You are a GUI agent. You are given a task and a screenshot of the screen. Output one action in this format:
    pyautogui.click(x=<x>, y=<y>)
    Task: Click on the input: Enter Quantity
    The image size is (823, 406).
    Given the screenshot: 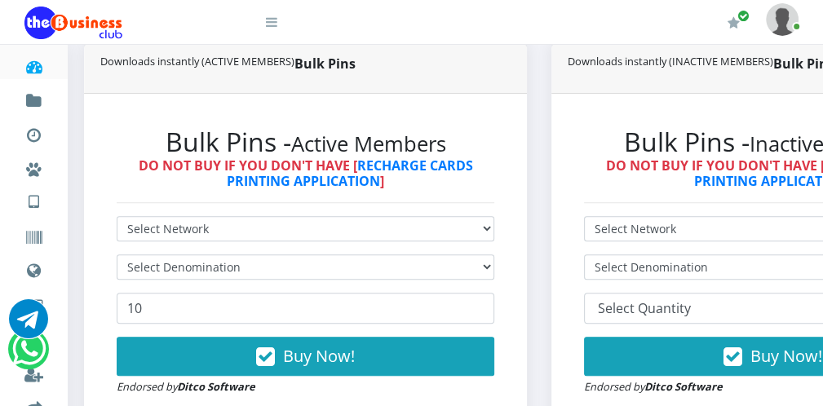 What is the action you would take?
    pyautogui.click(x=305, y=308)
    